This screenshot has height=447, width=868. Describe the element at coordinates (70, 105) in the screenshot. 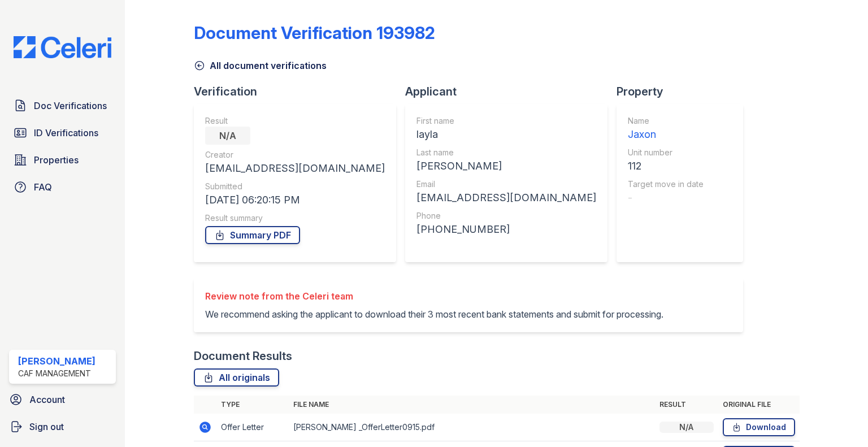

I see `span: Doc Verifications` at that location.